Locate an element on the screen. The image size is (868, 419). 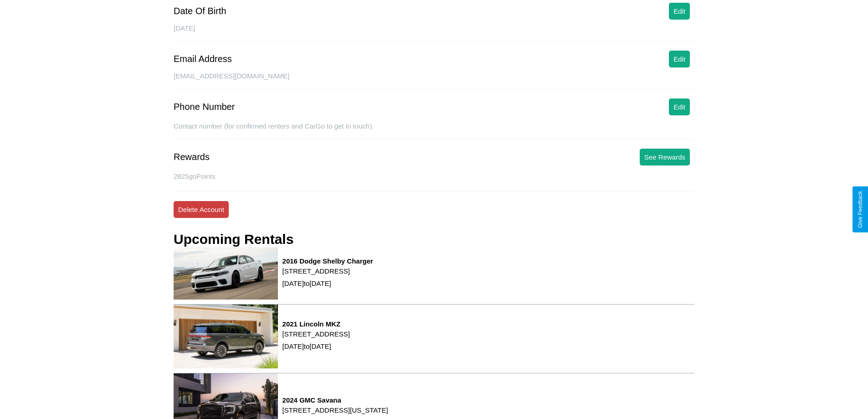
h3: 2016 Dodge Shelby Charger is located at coordinates (328, 261).